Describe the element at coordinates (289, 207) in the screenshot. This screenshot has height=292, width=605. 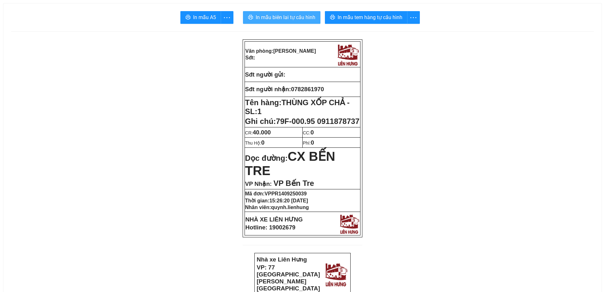
I see `span: quynh.lienhung` at that location.